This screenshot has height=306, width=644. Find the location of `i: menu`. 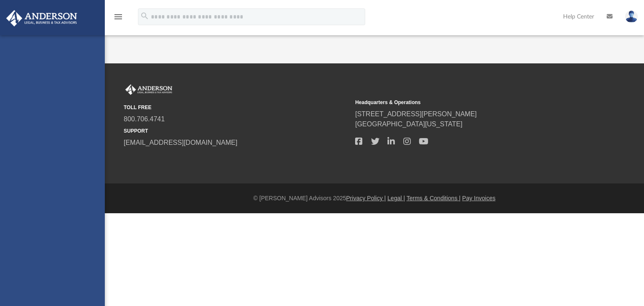

i: menu is located at coordinates (118, 17).